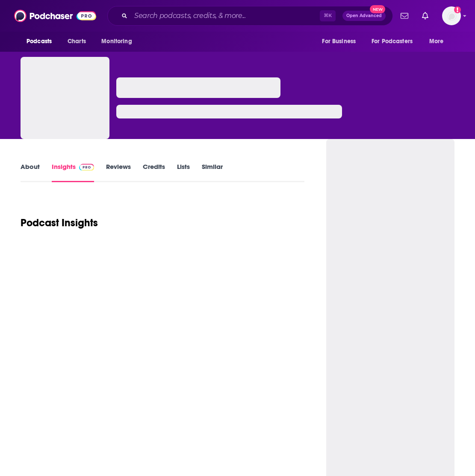  Describe the element at coordinates (452, 16) in the screenshot. I see `button: Show profile menu` at that location.